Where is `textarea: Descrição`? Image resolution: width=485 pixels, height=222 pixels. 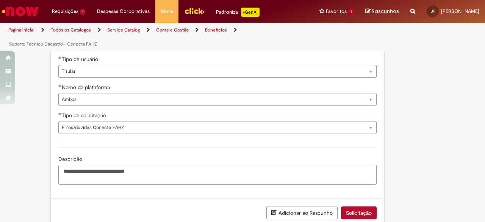
textarea: Descrição is located at coordinates (217, 174).